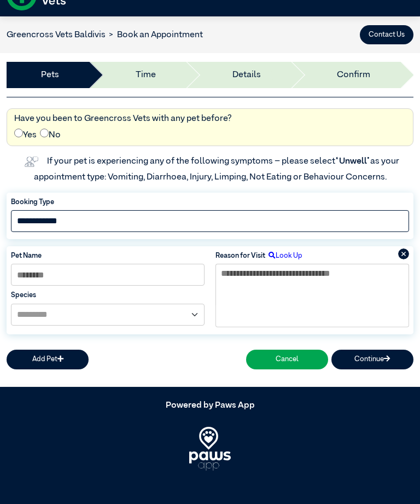 This screenshot has height=504, width=420. Describe the element at coordinates (108, 295) in the screenshot. I see `label: Species` at that location.